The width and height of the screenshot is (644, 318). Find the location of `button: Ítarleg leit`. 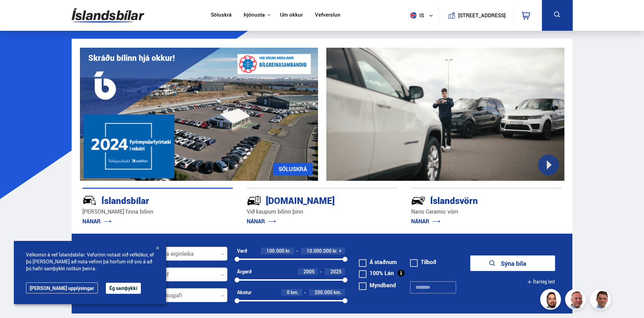

button: Ítarleg leit is located at coordinates (541, 282).